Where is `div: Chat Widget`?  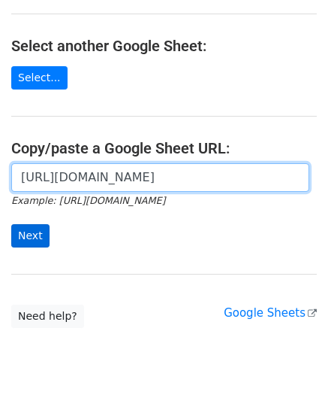 div: Chat Widget is located at coordinates (291, 362).